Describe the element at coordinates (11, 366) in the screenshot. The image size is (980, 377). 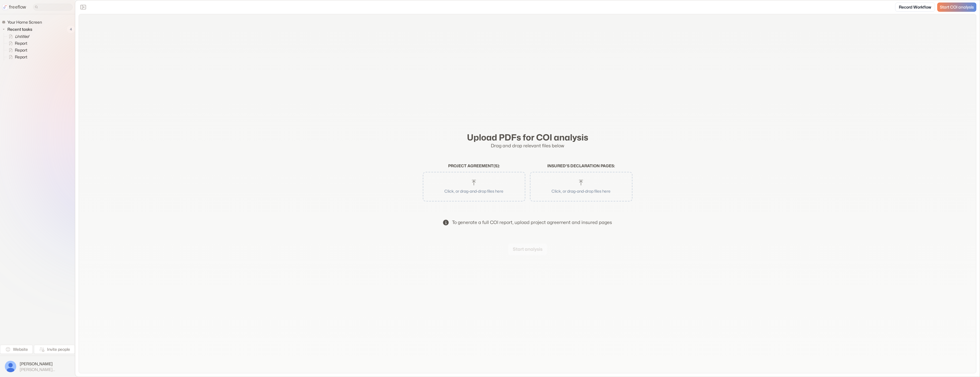
I see `img: profile` at that location.